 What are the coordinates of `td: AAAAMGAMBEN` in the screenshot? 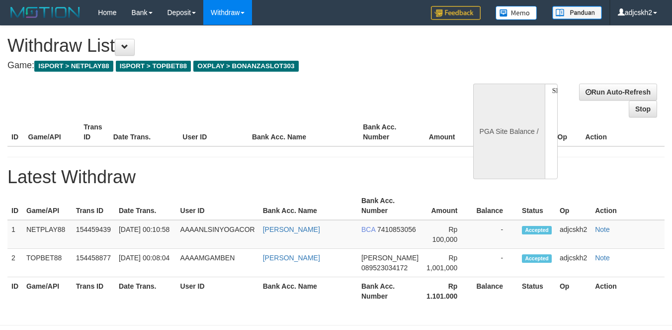 It's located at (218, 262).